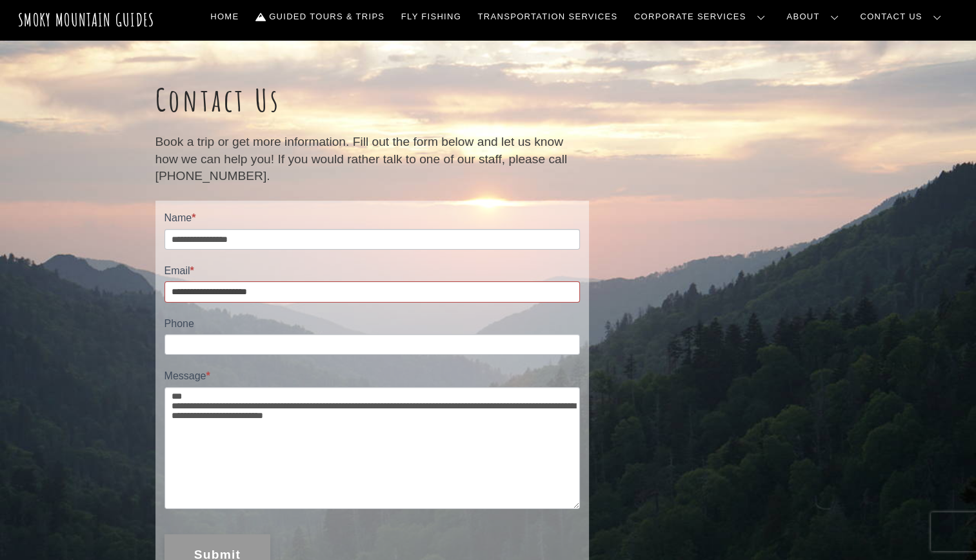  Describe the element at coordinates (372, 325) in the screenshot. I see `label: Phone` at that location.